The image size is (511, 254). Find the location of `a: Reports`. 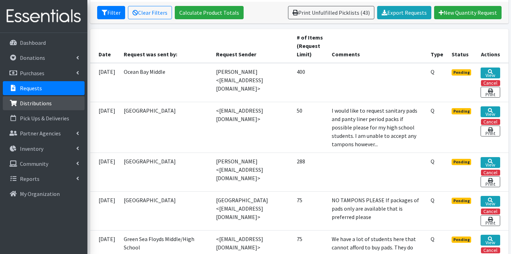

a: Reports is located at coordinates (44, 179).